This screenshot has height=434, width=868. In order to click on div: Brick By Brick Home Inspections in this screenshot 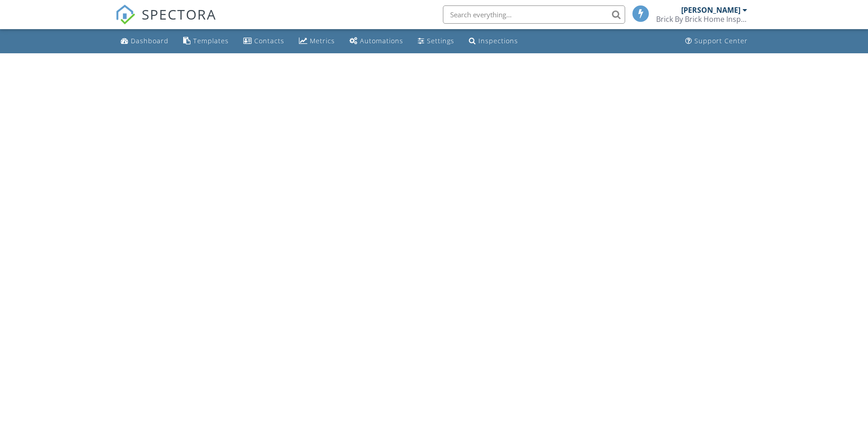, I will do `click(701, 19)`.